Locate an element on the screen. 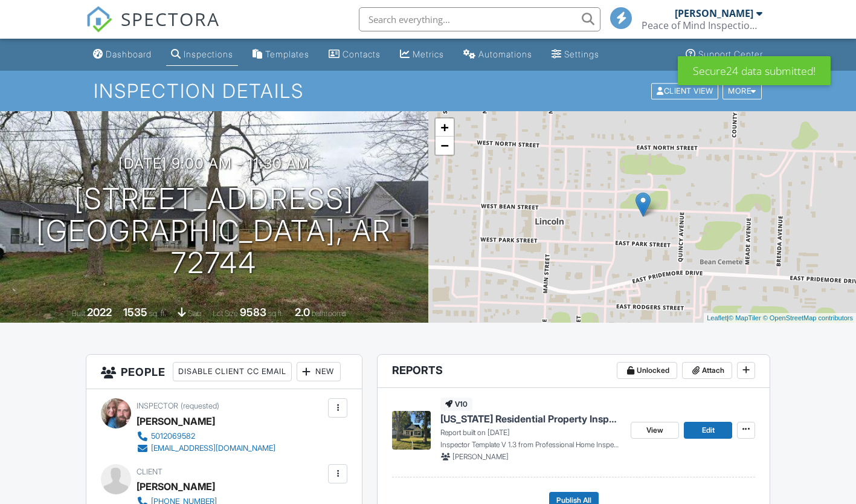  div: Templates is located at coordinates (287, 54).